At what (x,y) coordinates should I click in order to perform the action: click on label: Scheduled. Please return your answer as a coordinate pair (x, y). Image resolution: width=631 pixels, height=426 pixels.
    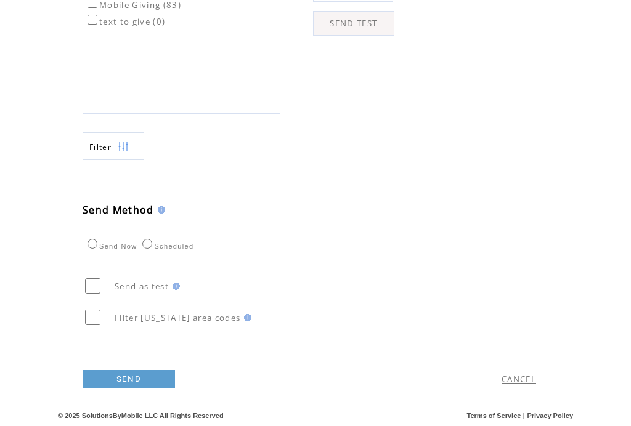
    Looking at the image, I should click on (166, 247).